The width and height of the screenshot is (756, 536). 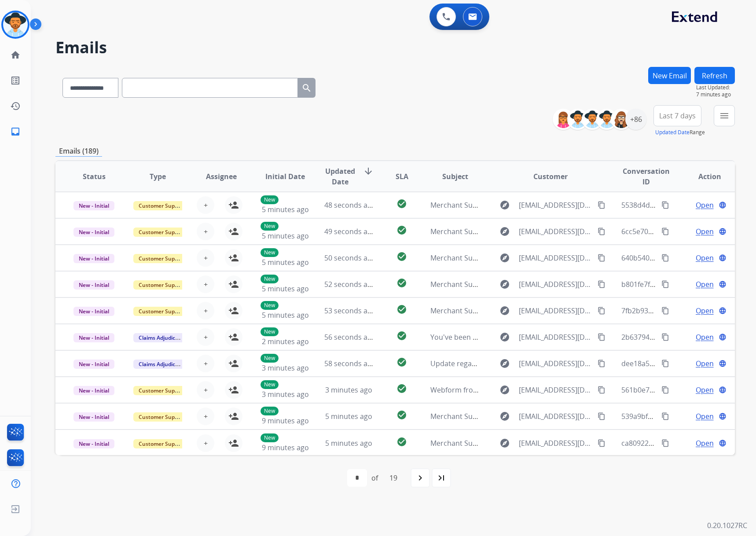 I want to click on span: 50 seconds ago, so click(x=350, y=258).